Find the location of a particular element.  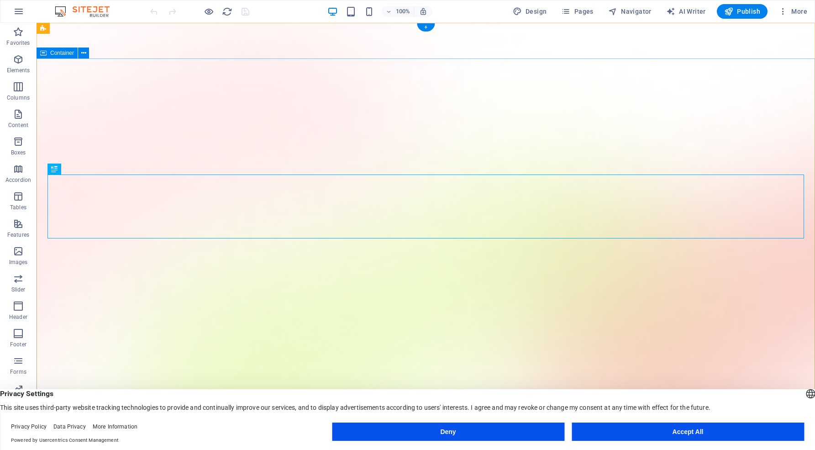

h6: 100% is located at coordinates (403, 11).